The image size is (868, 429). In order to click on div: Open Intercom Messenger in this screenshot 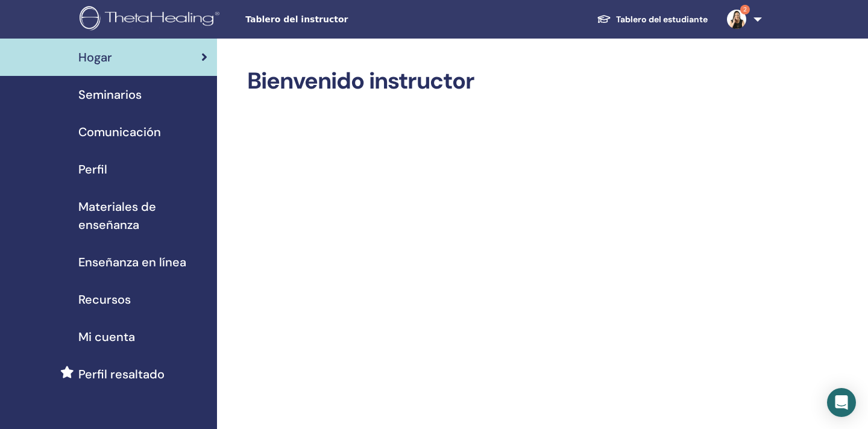, I will do `click(841, 403)`.